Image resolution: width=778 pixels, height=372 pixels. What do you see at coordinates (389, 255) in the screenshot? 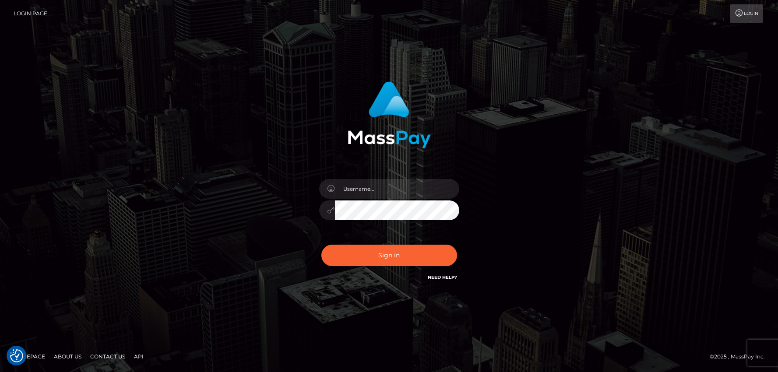
I see `button: Sign in` at bounding box center [389, 255].